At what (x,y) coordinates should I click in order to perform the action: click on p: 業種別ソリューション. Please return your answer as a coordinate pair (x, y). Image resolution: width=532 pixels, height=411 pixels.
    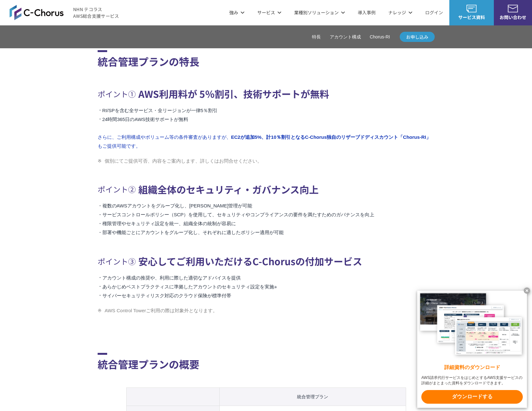
    Looking at the image, I should click on (320, 12).